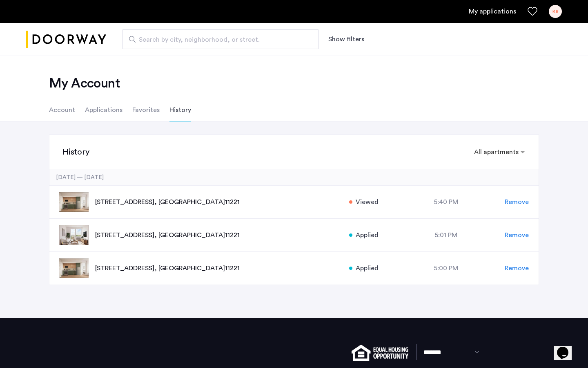 The image size is (588, 368). I want to click on a: Favorites, so click(533, 12).